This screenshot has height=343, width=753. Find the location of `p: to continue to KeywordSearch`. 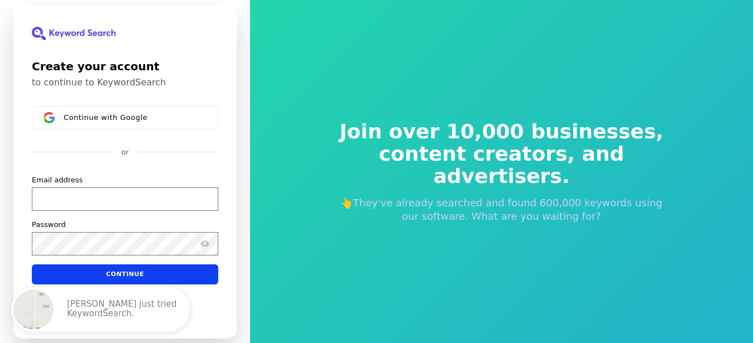

p: to continue to KeywordSearch is located at coordinates (125, 83).